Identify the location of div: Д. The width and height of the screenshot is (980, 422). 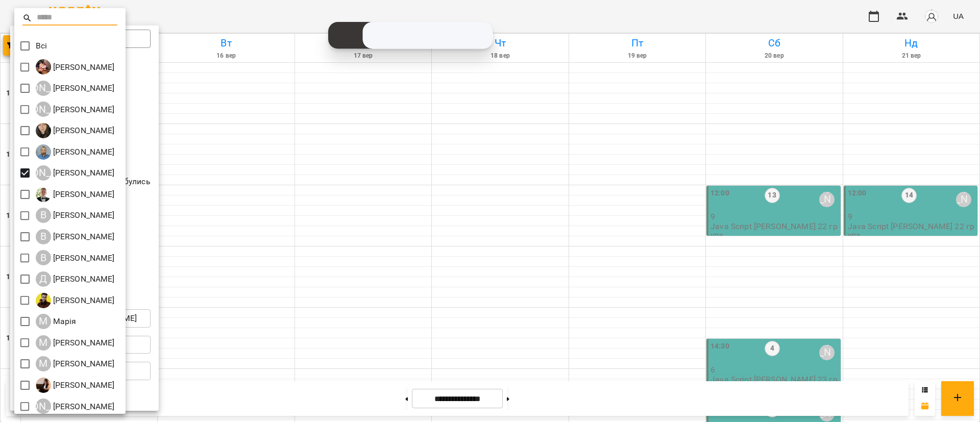
(43, 279).